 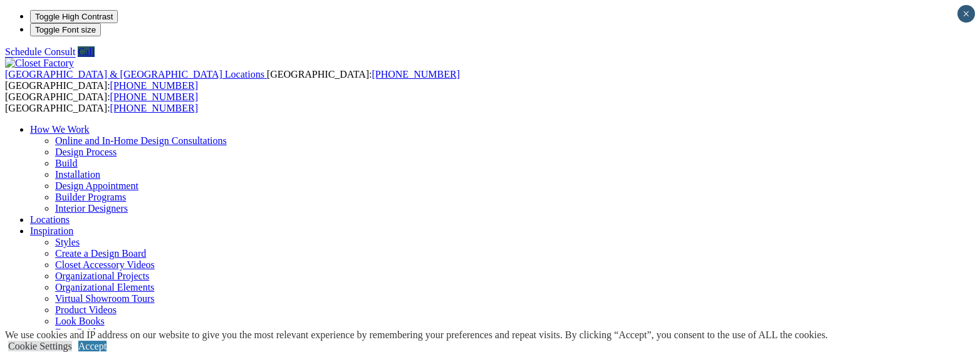 What do you see at coordinates (74, 16) in the screenshot?
I see `button: Toggle High Contrast` at bounding box center [74, 16].